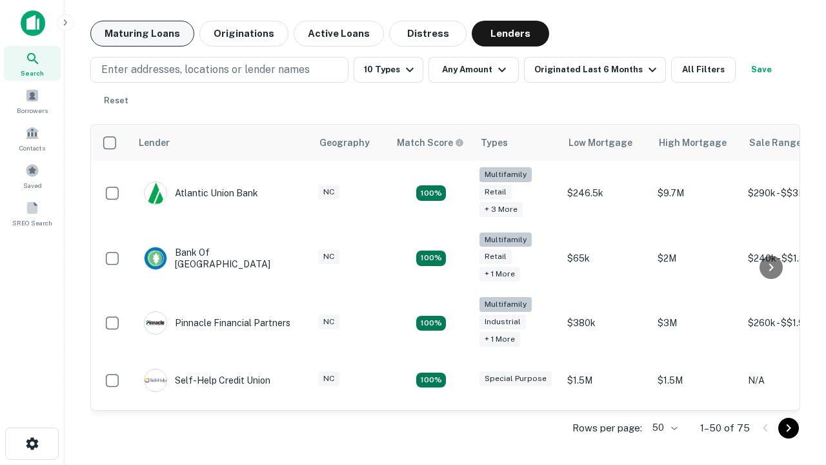 The image size is (826, 465). Describe the element at coordinates (32, 148) in the screenshot. I see `span: Contacts` at that location.